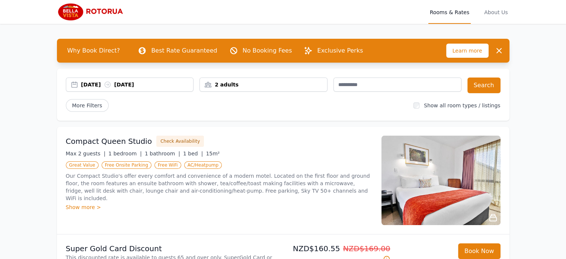  I want to click on span: Great Value, so click(82, 165).